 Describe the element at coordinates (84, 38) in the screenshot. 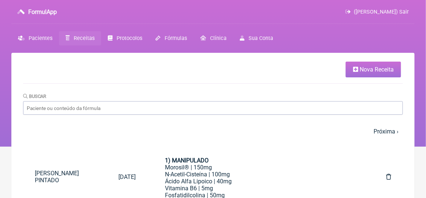

I see `span: Receitas` at that location.